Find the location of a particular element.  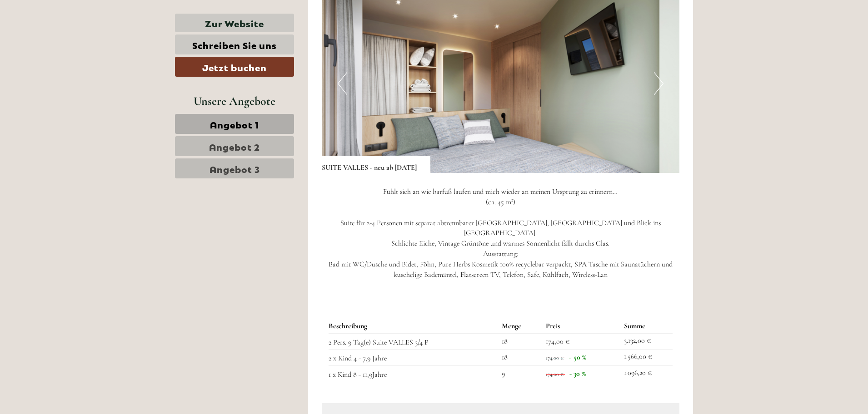

th: Beschreibung is located at coordinates (414, 326).